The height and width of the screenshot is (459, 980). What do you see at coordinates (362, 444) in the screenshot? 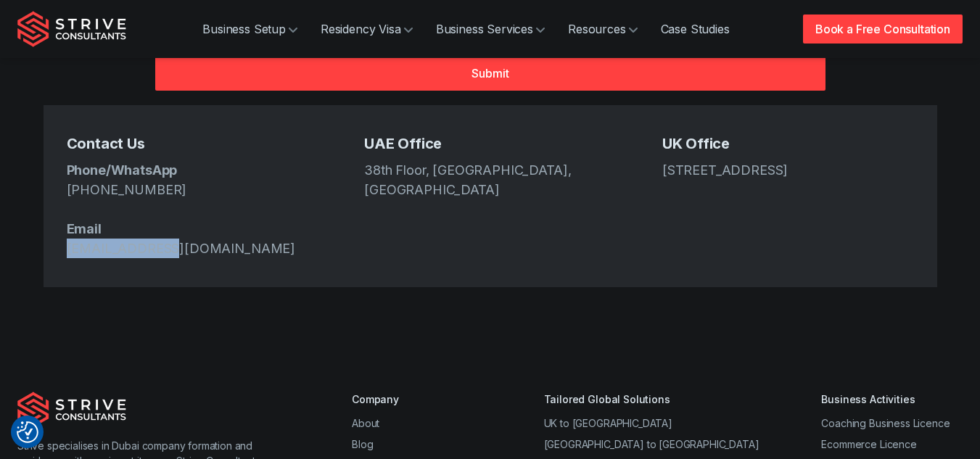
I see `a: Blog` at bounding box center [362, 444].